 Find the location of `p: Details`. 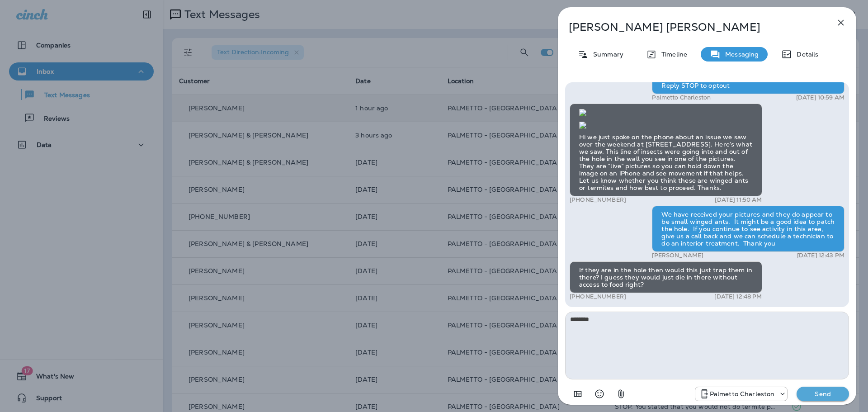

p: Details is located at coordinates (806, 54).